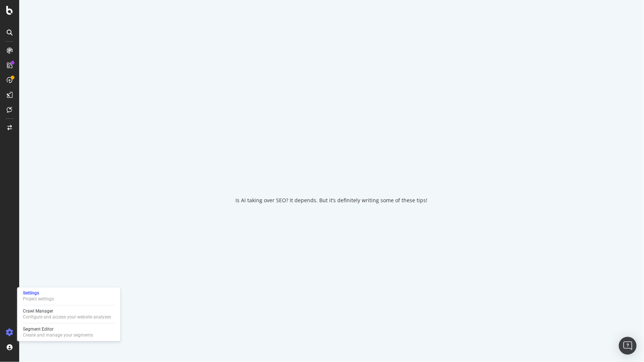 The width and height of the screenshot is (644, 362). What do you see at coordinates (332, 200) in the screenshot?
I see `div: Is AI taking over SEO? It depends. But it’s definitely writing some of these tips!` at bounding box center [332, 200].